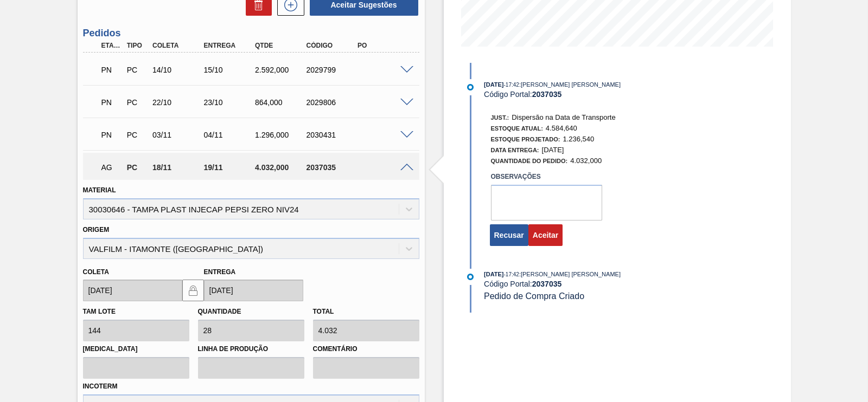  I want to click on span: Dispersão na Data de Transporte, so click(564, 117).